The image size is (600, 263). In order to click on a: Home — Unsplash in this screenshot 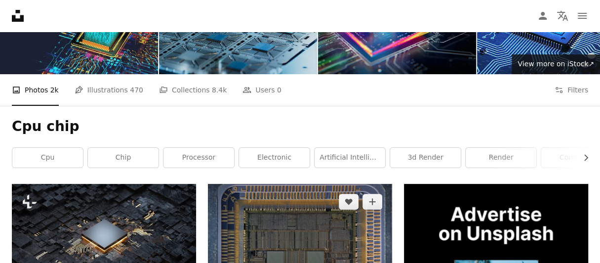, I will do `click(18, 16)`.